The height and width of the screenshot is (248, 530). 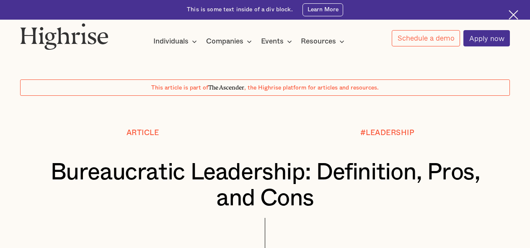 I want to click on a: Learn More, so click(x=322, y=10).